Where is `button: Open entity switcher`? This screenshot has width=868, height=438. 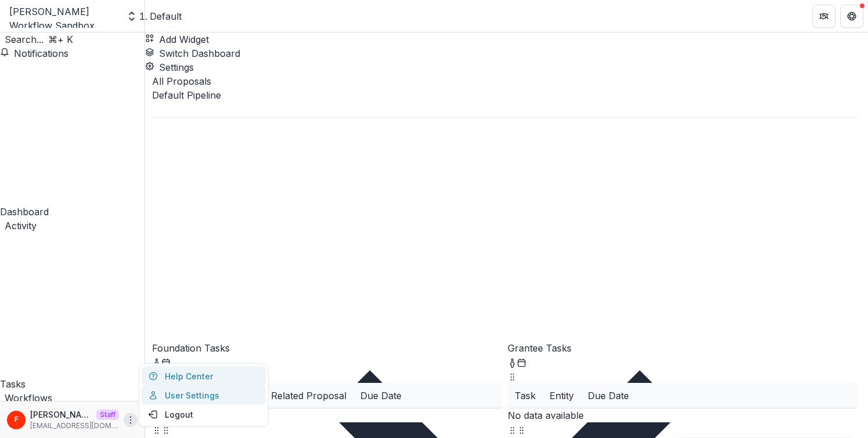
button: Open entity switcher is located at coordinates (132, 16).